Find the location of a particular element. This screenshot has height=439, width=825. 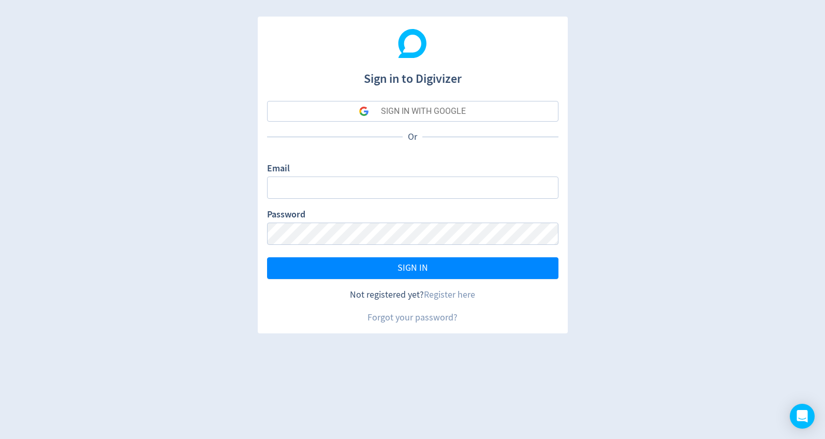

span: SIGN IN is located at coordinates (412, 268).